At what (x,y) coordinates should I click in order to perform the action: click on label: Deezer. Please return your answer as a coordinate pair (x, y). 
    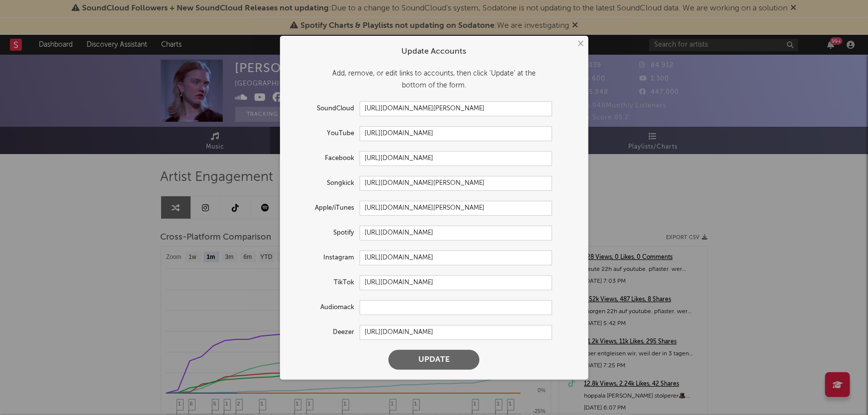
    Looking at the image, I should click on (325, 333).